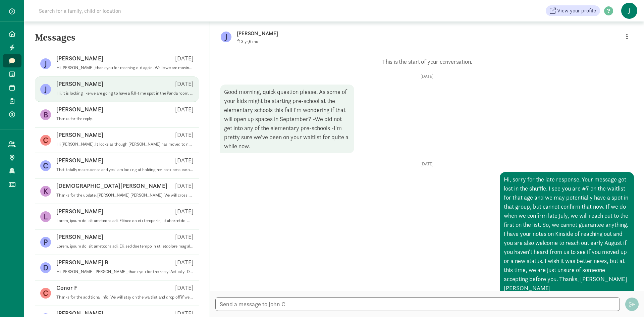 This screenshot has height=317, width=644. I want to click on div: Good morning, quick question please. As some of your kids might be starting pre-school at the ele..., so click(287, 118).